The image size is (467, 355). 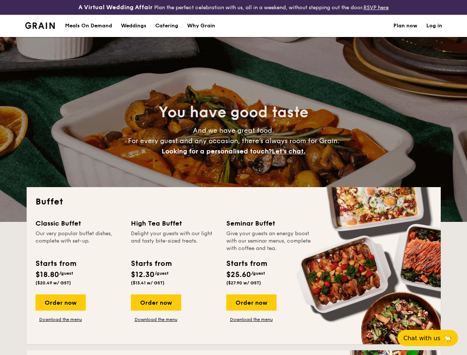 I want to click on div: High Tea Buffet, so click(x=174, y=223).